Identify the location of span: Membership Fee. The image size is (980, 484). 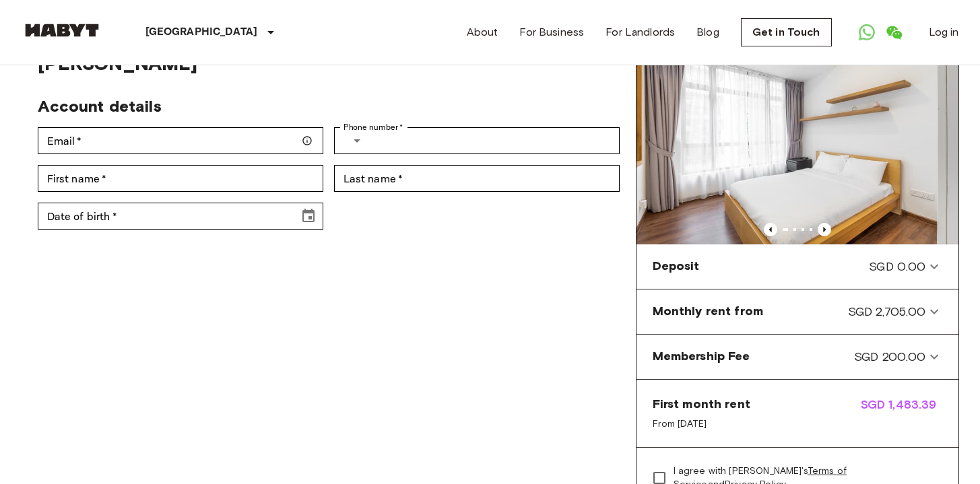
(702, 357).